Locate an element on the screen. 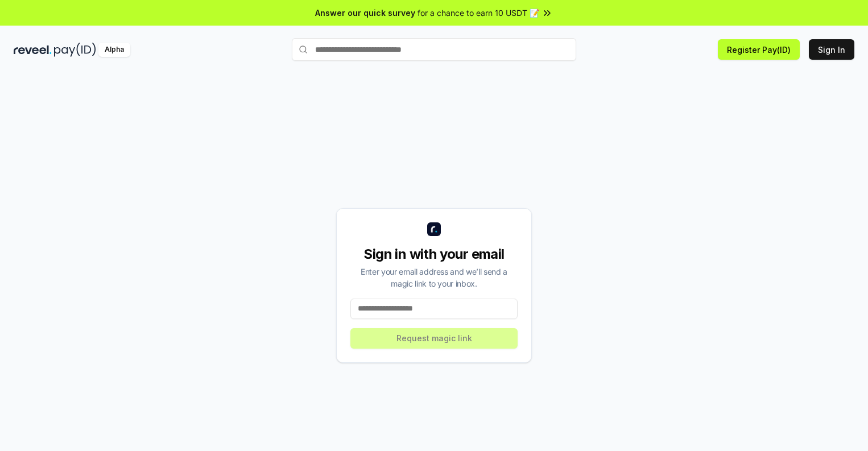  button: Register Pay(ID) is located at coordinates (759, 49).